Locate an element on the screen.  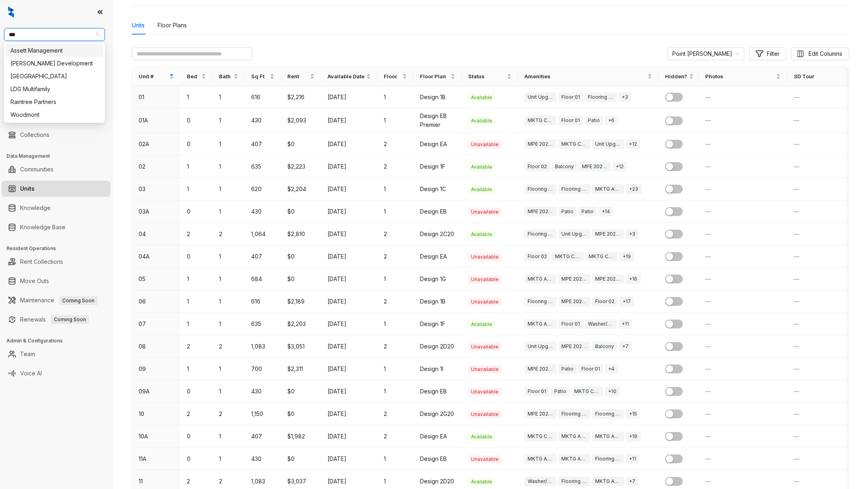
div: Davis Development is located at coordinates (54, 64).